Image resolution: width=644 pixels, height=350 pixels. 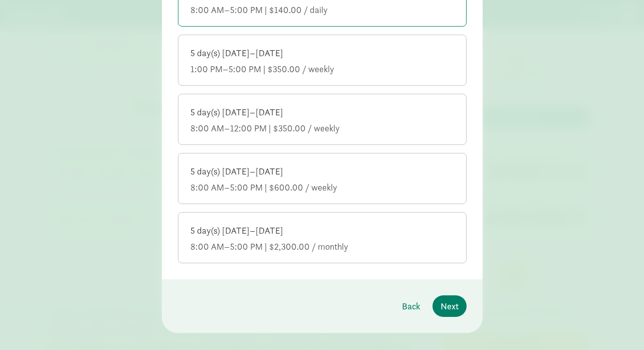 I want to click on button: Back, so click(x=411, y=306).